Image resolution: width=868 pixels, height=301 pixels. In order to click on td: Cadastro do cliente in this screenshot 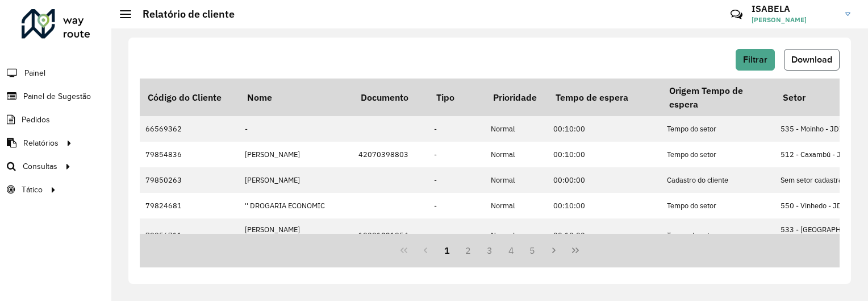, I will do `click(718, 180)`.